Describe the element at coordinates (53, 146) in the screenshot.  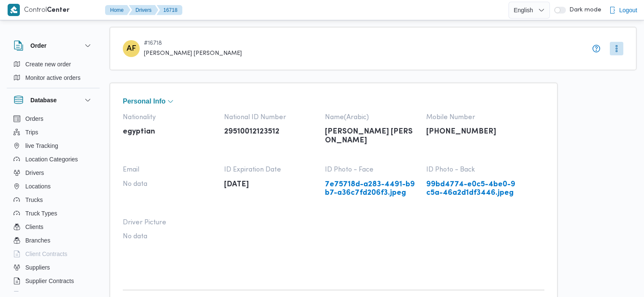
I see `button: live Tracking` at that location.